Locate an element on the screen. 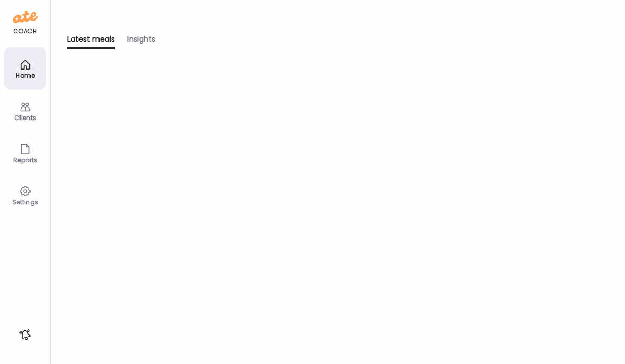 The height and width of the screenshot is (364, 625). div: Clients is located at coordinates (26, 117).